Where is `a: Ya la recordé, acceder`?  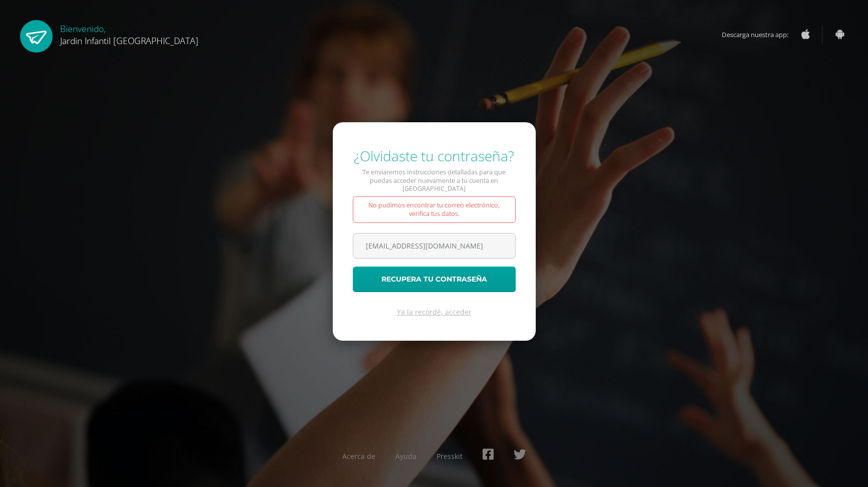
a: Ya la recordé, acceder is located at coordinates (434, 311).